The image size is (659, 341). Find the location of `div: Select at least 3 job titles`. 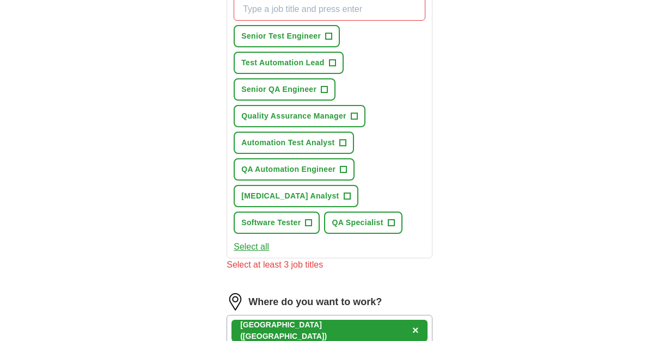

div: Select at least 3 job titles is located at coordinates (329, 265).